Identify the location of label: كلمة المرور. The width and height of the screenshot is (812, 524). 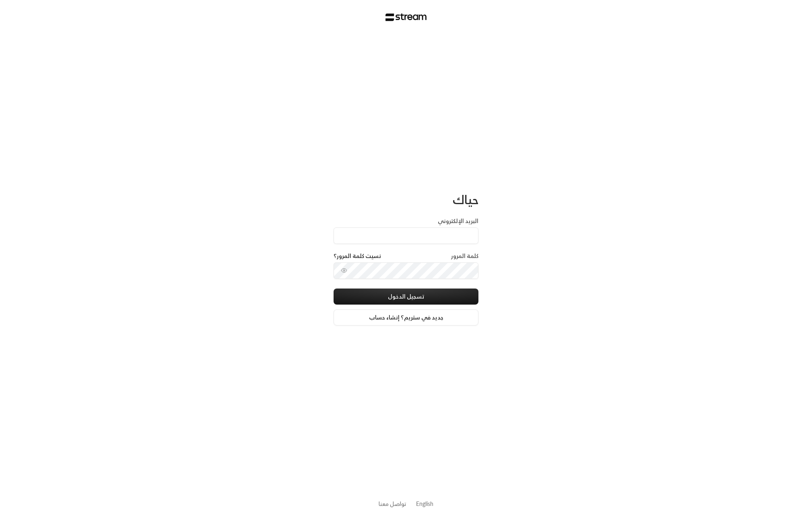
(465, 256).